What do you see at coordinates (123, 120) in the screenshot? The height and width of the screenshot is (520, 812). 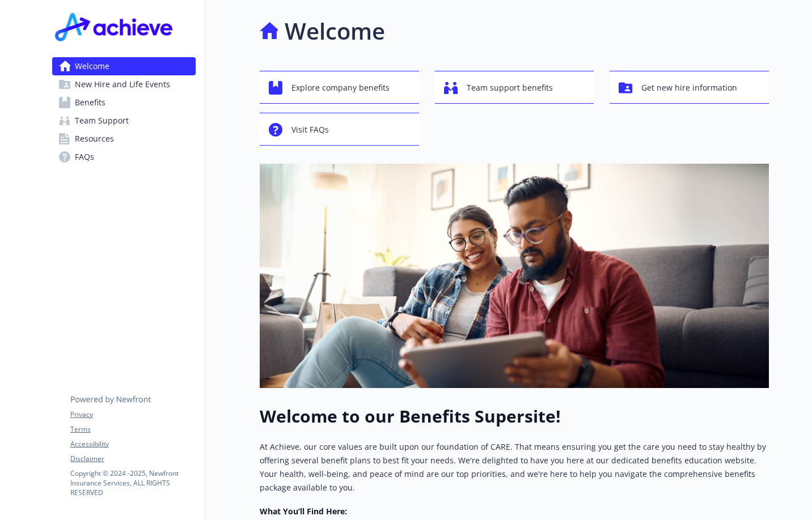 I see `a: Team Support` at bounding box center [123, 120].